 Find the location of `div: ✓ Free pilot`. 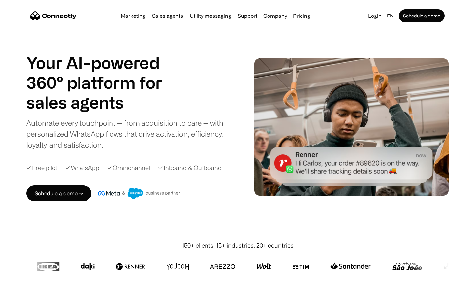

div: ✓ Free pilot is located at coordinates (42, 168).